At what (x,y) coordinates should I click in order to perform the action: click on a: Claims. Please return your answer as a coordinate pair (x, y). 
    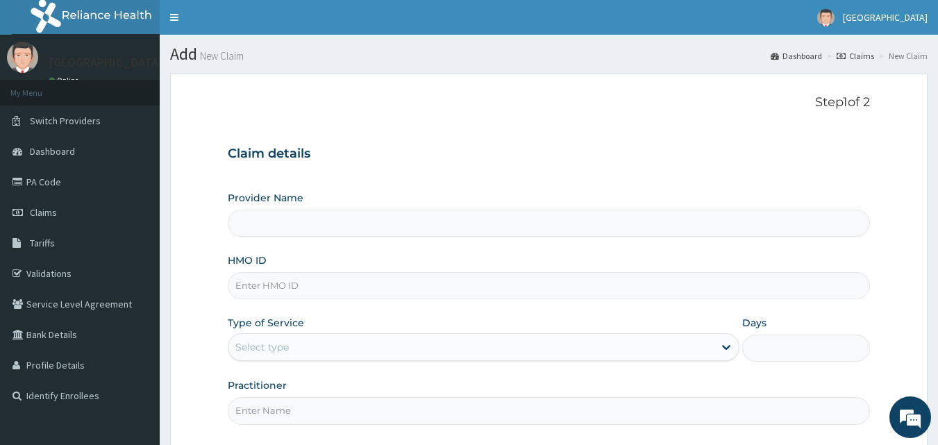
    Looking at the image, I should click on (855, 56).